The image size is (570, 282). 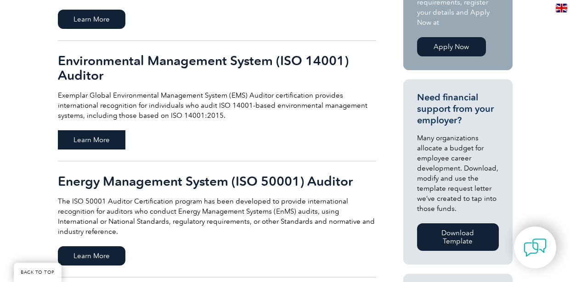 I want to click on p: Exemplar Global Environmental Management System (EMS) Auditor certification provides internationa..., so click(x=217, y=106).